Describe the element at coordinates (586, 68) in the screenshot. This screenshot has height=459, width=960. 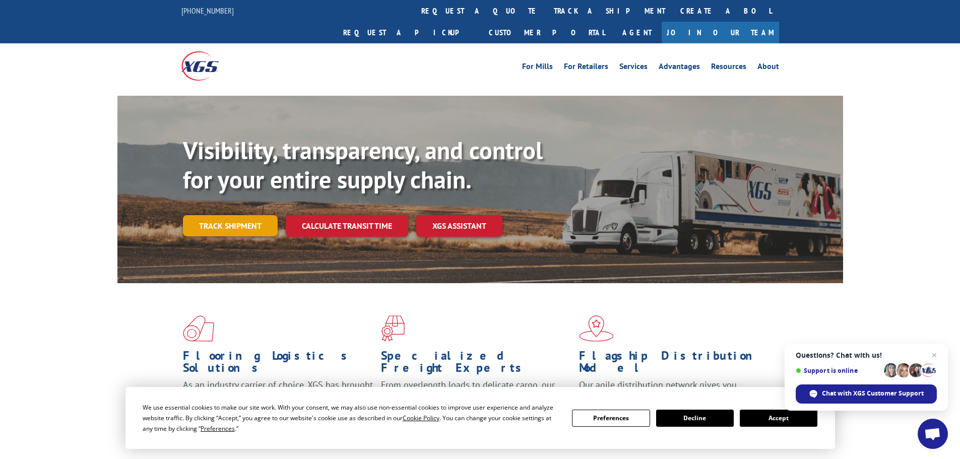
I see `a: For Retailers` at that location.